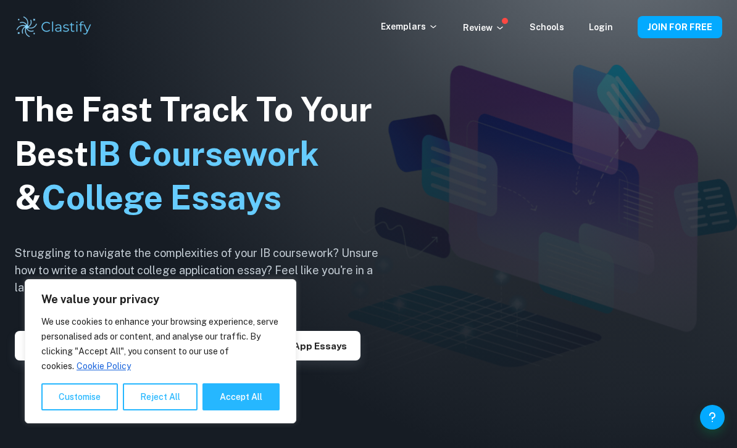  What do you see at coordinates (547, 27) in the screenshot?
I see `a: Schools` at bounding box center [547, 27].